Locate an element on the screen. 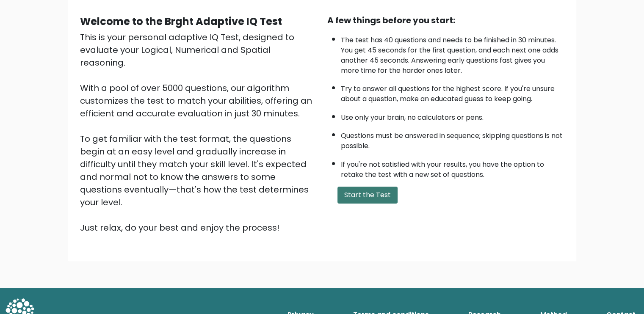 This screenshot has height=314, width=644. li: Try to answer all questions for the highest score. If you're unsure about a question, make an edu... is located at coordinates (453, 92).